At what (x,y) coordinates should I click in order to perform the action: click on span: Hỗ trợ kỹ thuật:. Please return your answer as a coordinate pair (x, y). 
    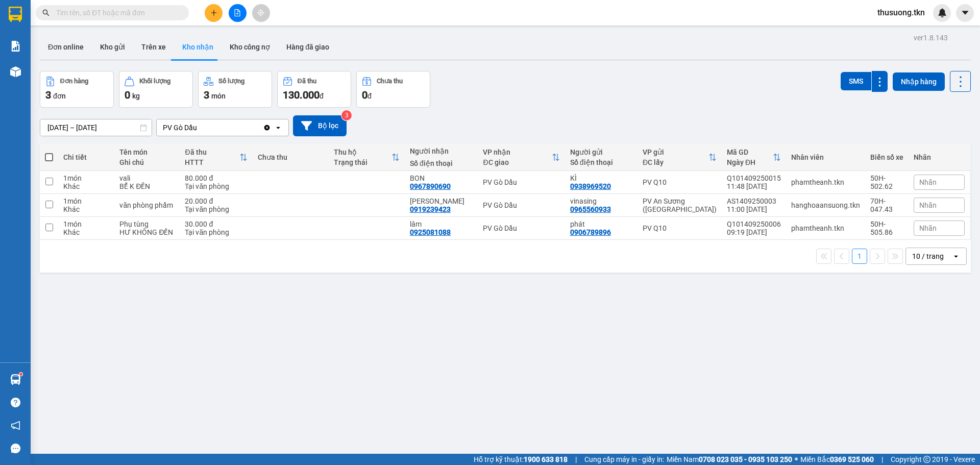
    Looking at the image, I should click on (521, 460).